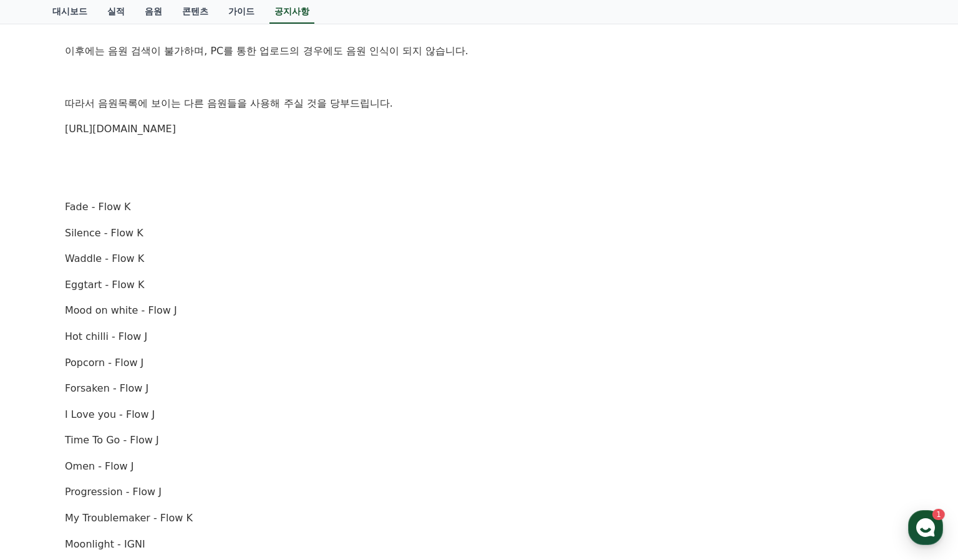 Image resolution: width=958 pixels, height=560 pixels. What do you see at coordinates (479, 545) in the screenshot?
I see `p: Moonlight - IGNI` at bounding box center [479, 545].